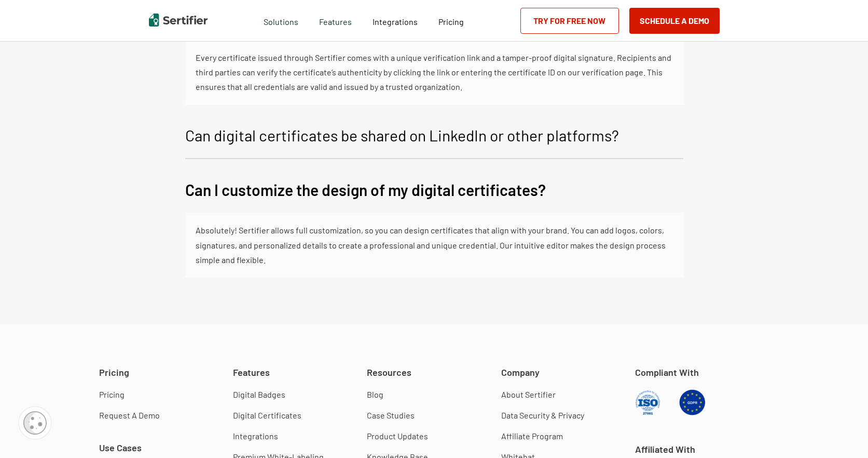 Image resolution: width=868 pixels, height=458 pixels. I want to click on span: Company, so click(520, 372).